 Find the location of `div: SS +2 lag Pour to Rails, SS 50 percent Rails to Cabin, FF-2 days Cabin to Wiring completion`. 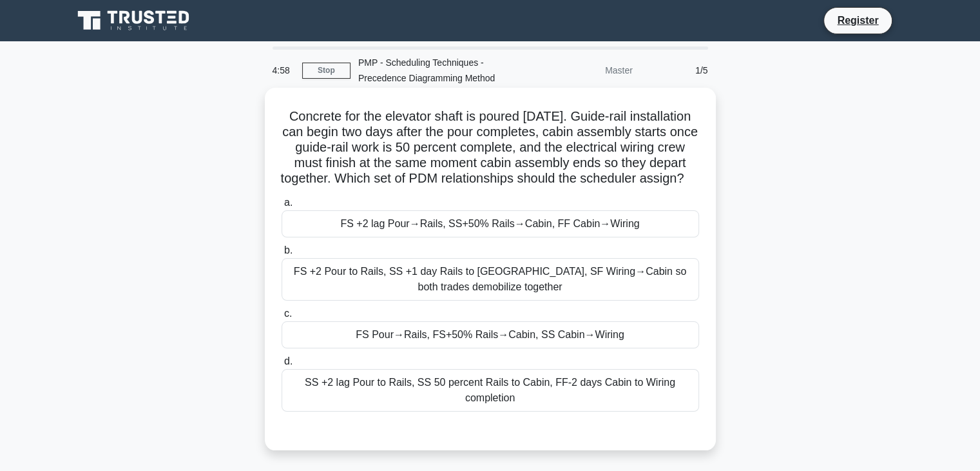

div: SS +2 lag Pour to Rails, SS 50 percent Rails to Cabin, FF-2 days Cabin to Wiring completion is located at coordinates (490, 390).